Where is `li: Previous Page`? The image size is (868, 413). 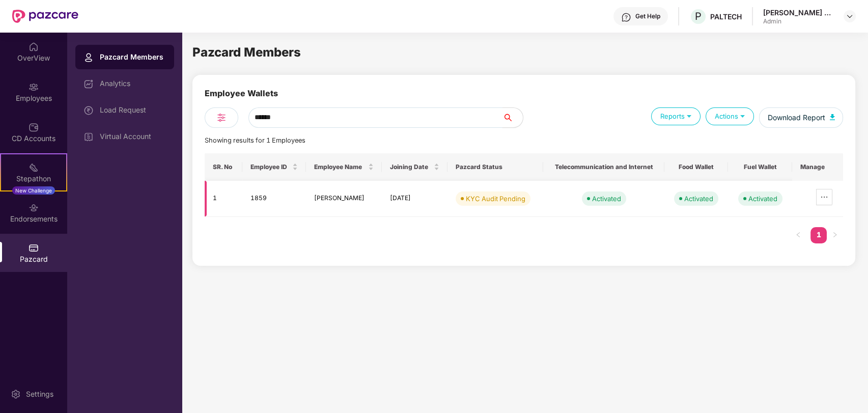 li: Previous Page is located at coordinates (799, 235).